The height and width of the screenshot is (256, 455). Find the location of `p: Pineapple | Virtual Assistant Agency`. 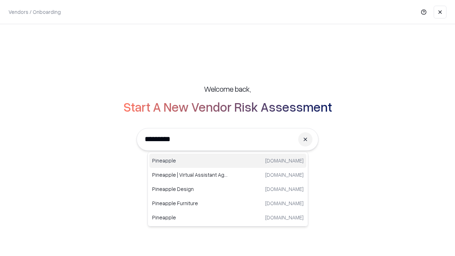

p: Pineapple | Virtual Assistant Agency is located at coordinates (190, 175).